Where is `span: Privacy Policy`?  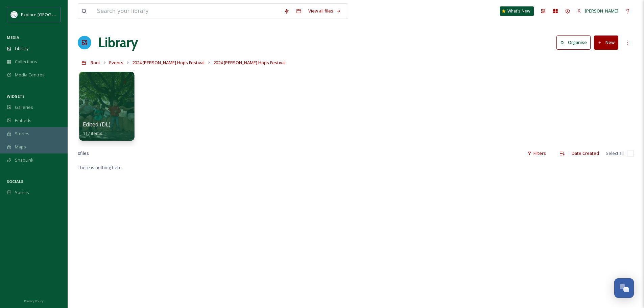
span: Privacy Policy is located at coordinates (34, 301).